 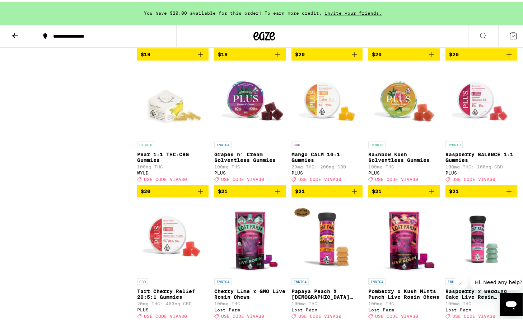 I want to click on a: Open page for Raspberry BALANCE 1:1 Gummies from PLUS, so click(x=481, y=124).